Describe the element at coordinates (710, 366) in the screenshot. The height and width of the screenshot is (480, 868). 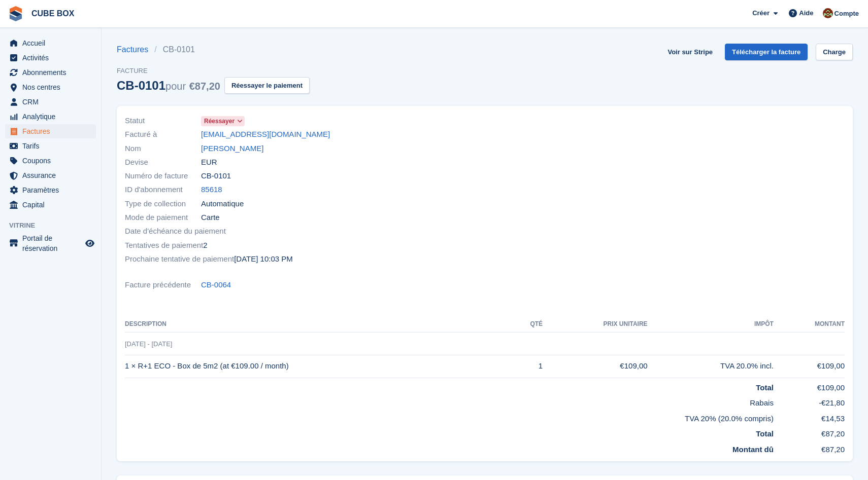
I see `div: TVA 20.0% incl.` at that location.